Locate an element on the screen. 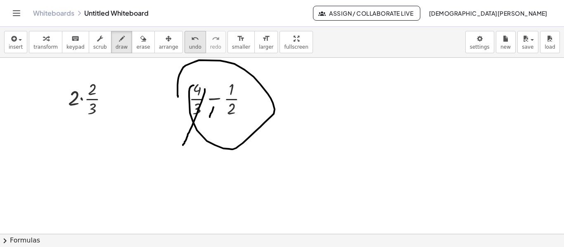 The width and height of the screenshot is (564, 247). span: erase is located at coordinates (143, 47).